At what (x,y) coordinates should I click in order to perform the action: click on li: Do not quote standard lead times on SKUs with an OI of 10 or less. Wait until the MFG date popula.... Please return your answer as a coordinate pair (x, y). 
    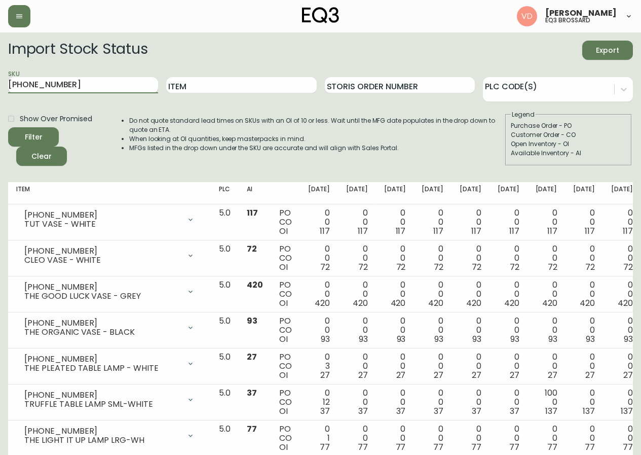
    Looking at the image, I should click on (317, 125).